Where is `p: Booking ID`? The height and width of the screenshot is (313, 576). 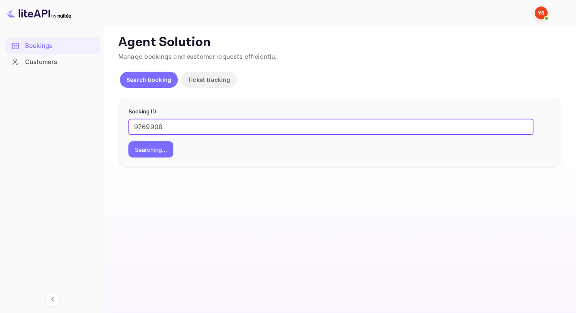 p: Booking ID is located at coordinates (340, 112).